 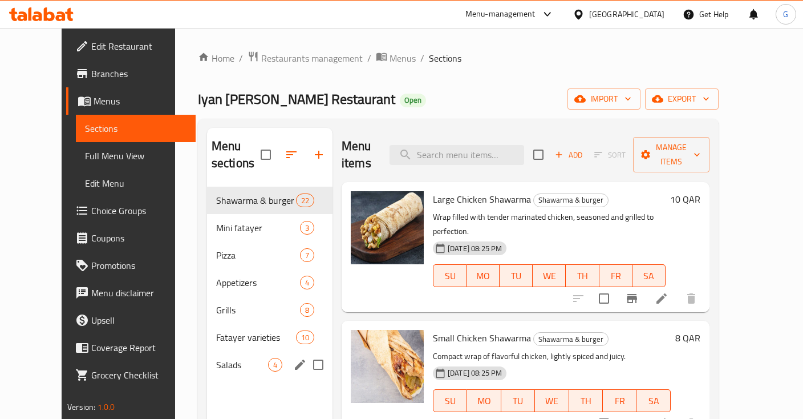 What do you see at coordinates (136, 156) in the screenshot?
I see `span: Full Menu View` at bounding box center [136, 156].